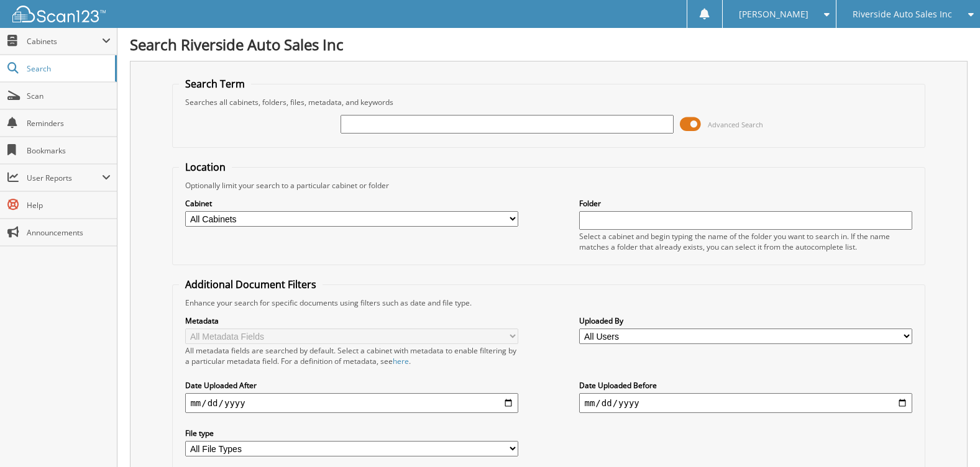 Image resolution: width=980 pixels, height=467 pixels. Describe the element at coordinates (351, 433) in the screenshot. I see `label: File type` at that location.